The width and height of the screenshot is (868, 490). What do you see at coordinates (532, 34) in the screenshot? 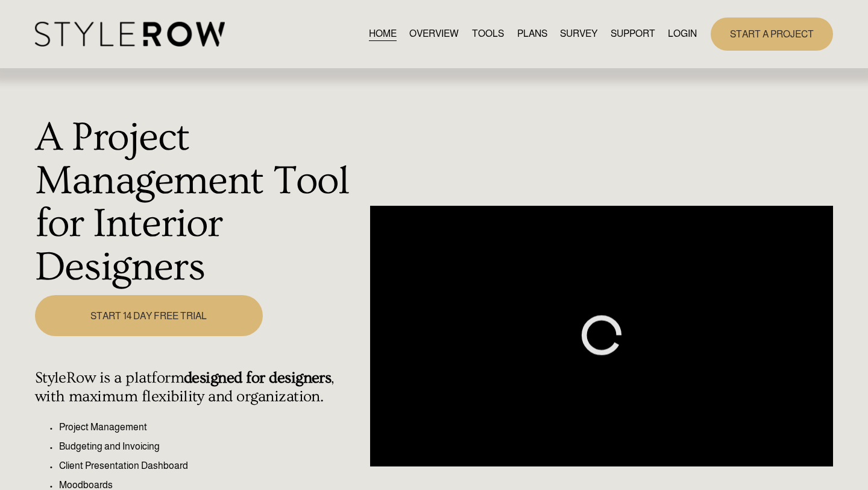
I see `a: PLANS` at bounding box center [532, 34].